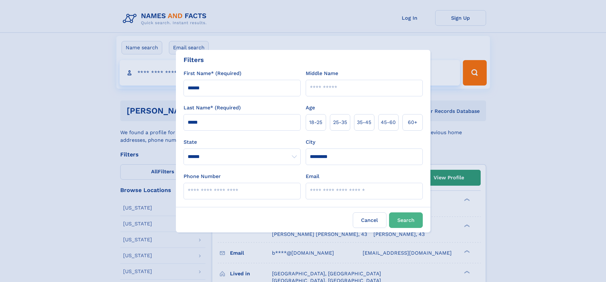 The height and width of the screenshot is (282, 606). I want to click on span: 35‑45, so click(364, 122).